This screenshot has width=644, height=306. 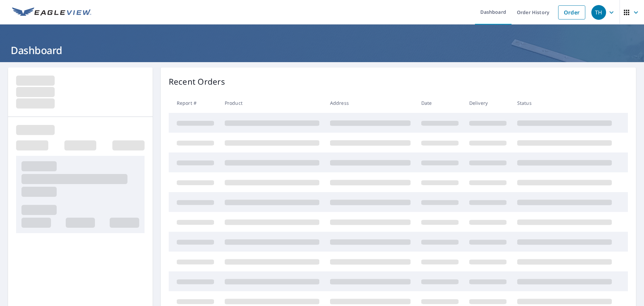 I want to click on h1: Dashboard, so click(x=322, y=50).